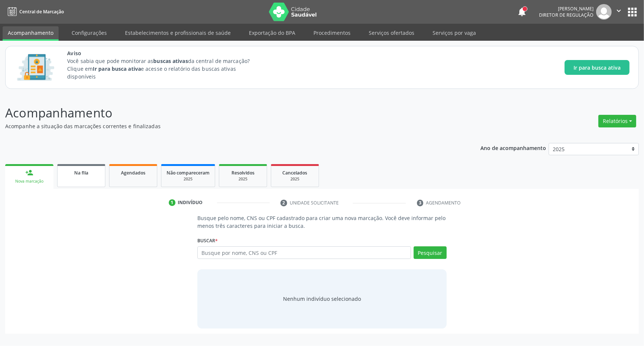  I want to click on div: person_add, so click(29, 173).